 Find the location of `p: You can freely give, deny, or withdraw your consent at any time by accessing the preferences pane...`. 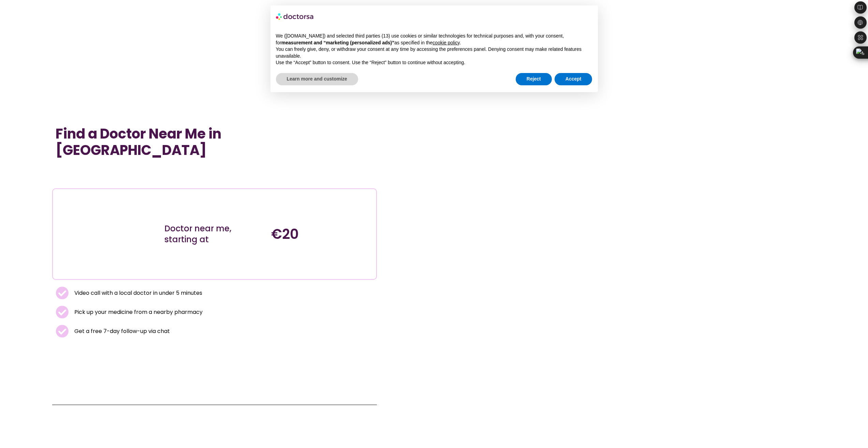

p: You can freely give, deny, or withdraw your consent at any time by accessing the preferences pane... is located at coordinates (434, 52).